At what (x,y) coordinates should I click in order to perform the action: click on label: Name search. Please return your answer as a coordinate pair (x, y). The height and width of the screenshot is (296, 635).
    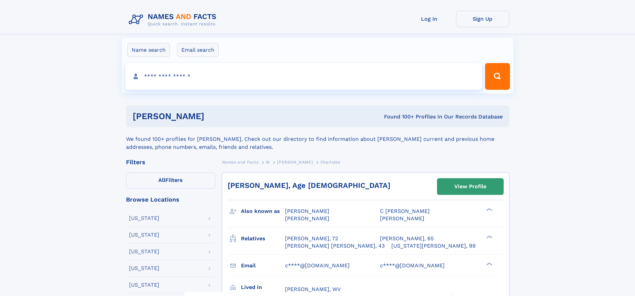
    Looking at the image, I should click on (149, 50).